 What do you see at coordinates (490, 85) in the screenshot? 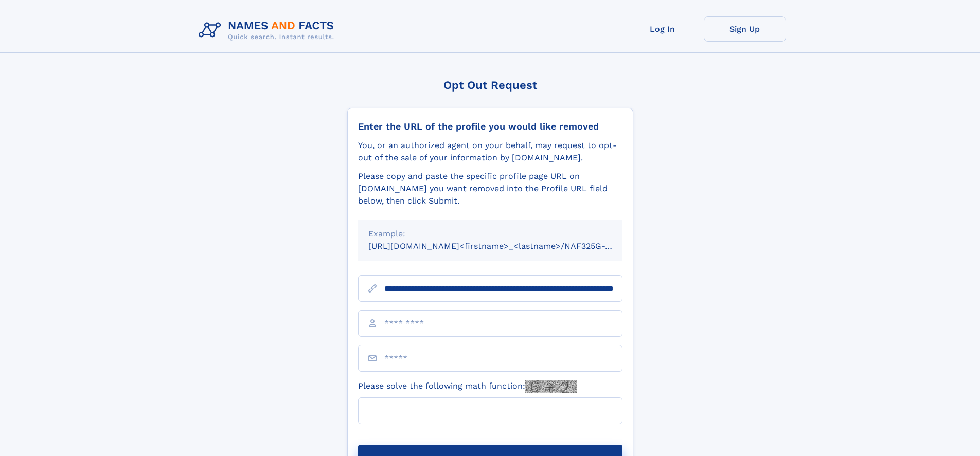
I see `div: Opt Out Request` at bounding box center [490, 85].